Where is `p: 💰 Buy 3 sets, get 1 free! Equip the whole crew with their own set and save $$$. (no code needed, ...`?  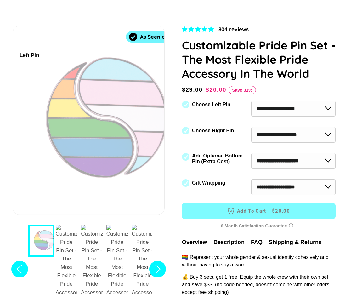
p: 💰 Buy 3 sets, get 1 free! Equip the whole crew with their own set and save $$$. (no code needed, ... is located at coordinates (259, 285).